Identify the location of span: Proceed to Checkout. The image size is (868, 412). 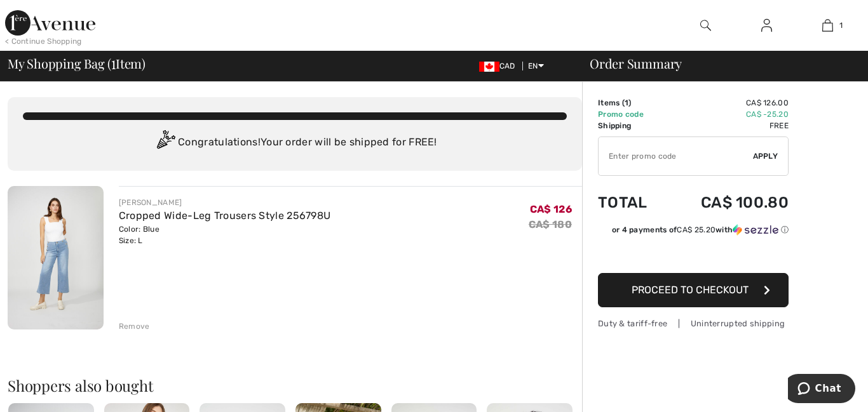
(690, 289).